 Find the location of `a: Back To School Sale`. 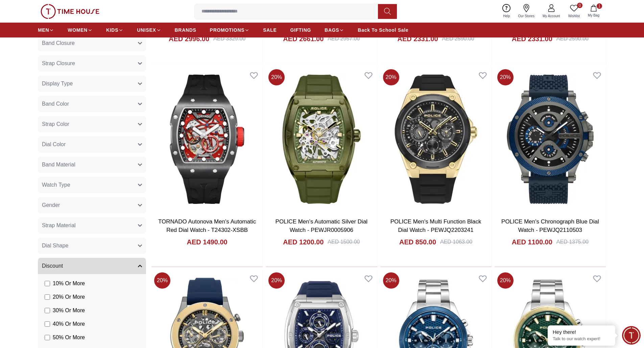

a: Back To School Sale is located at coordinates (383, 30).